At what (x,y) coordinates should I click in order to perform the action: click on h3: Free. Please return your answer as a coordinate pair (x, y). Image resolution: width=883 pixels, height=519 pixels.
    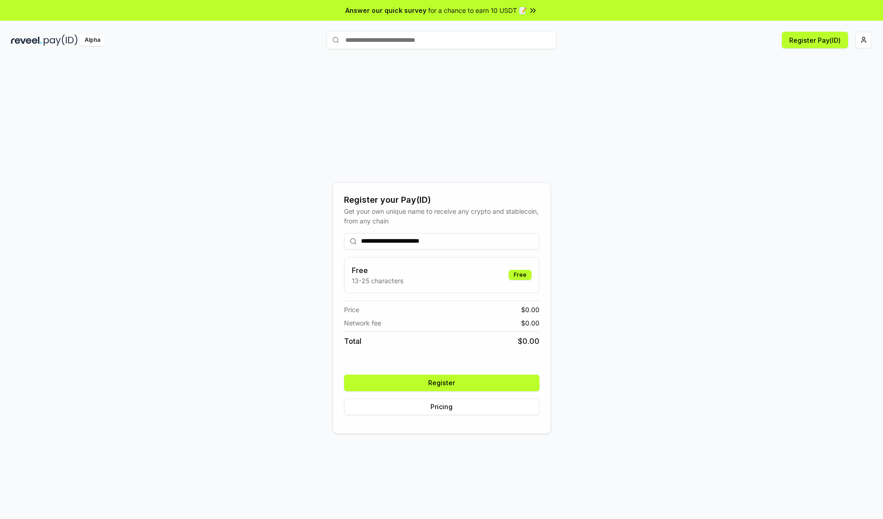
    Looking at the image, I should click on (378, 270).